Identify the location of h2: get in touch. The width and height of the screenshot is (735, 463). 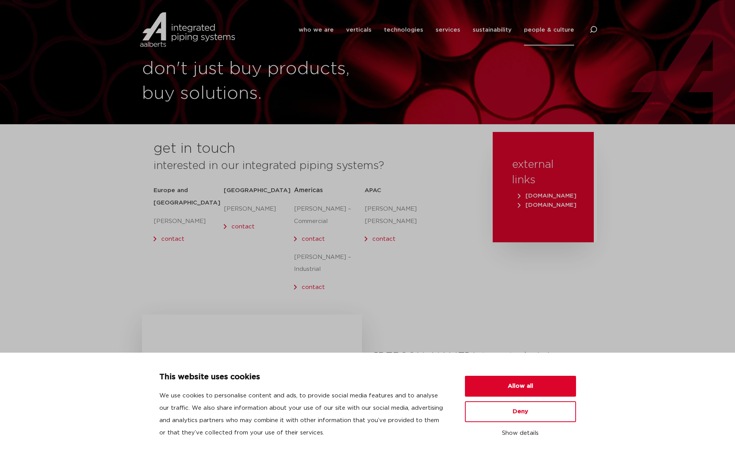
(194, 149).